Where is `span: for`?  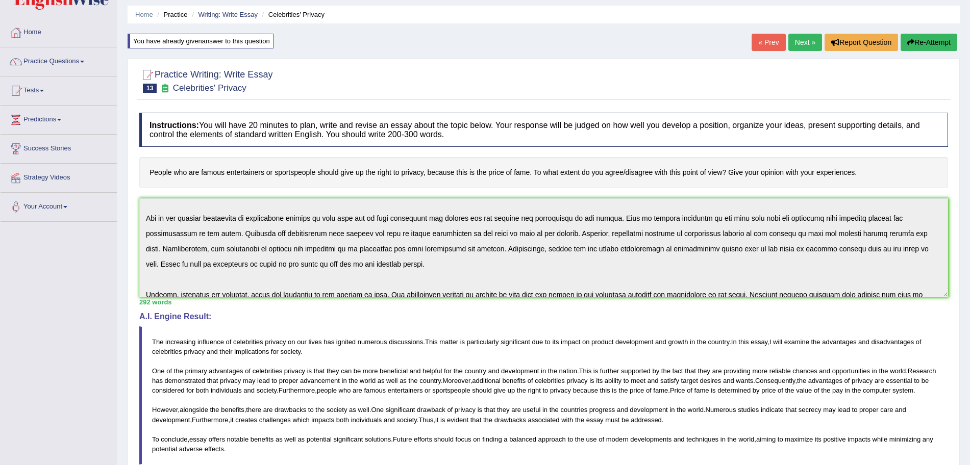 span: for is located at coordinates (190, 390).